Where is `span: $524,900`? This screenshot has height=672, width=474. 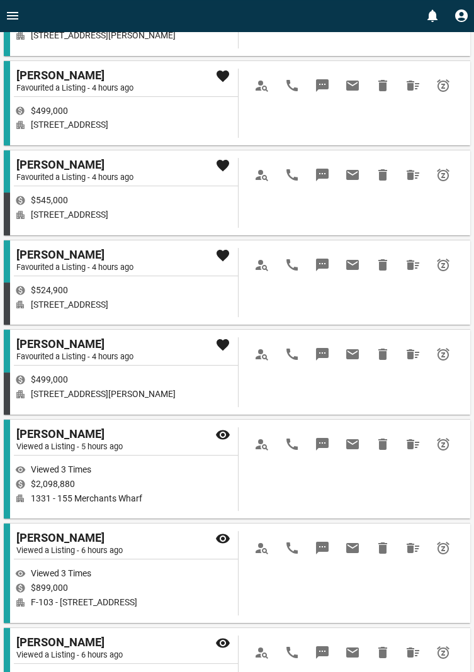 span: $524,900 is located at coordinates (49, 290).